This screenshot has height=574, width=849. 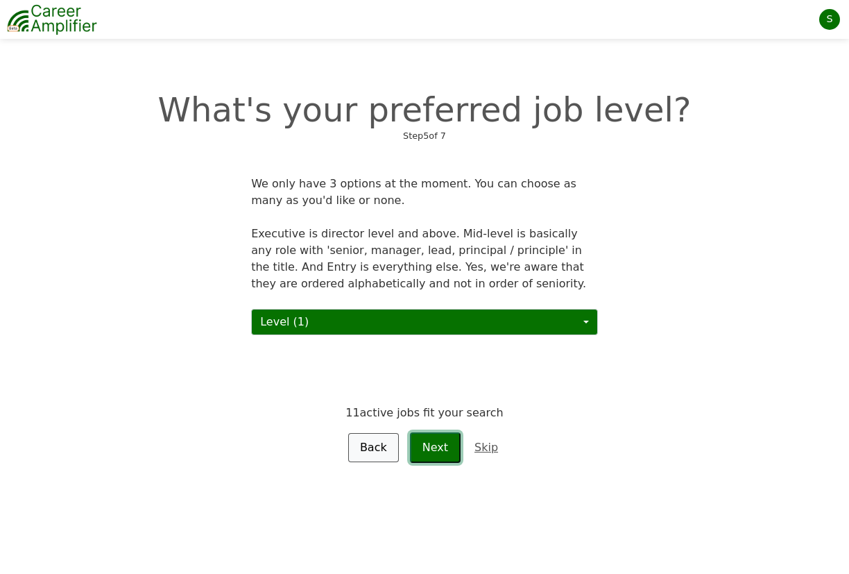 I want to click on a: Skip, so click(x=486, y=448).